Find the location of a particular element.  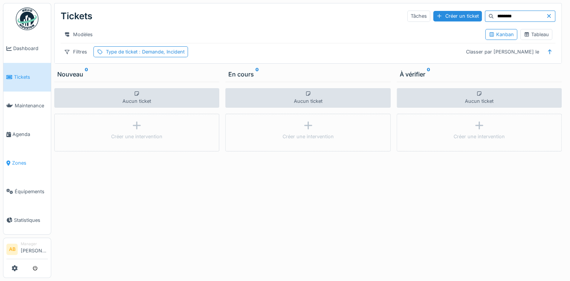

img: Badge_color-CXgf-gQk.svg is located at coordinates (27, 19).